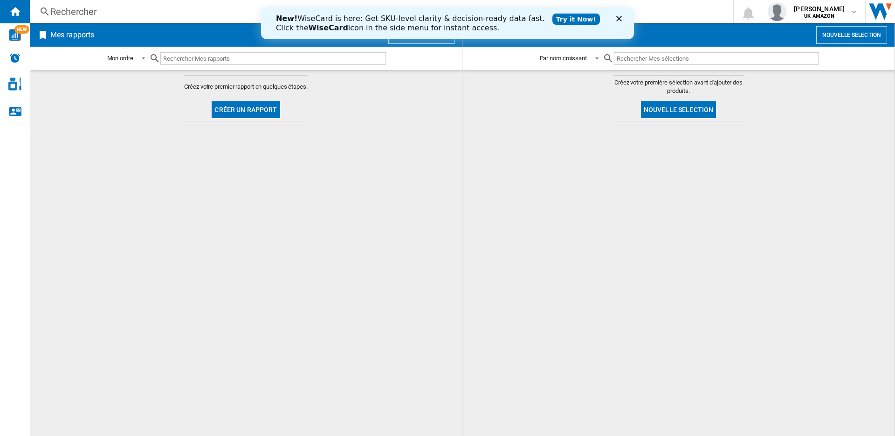 The image size is (895, 436). Describe the element at coordinates (120, 58) in the screenshot. I see `div: Mon ordre` at that location.